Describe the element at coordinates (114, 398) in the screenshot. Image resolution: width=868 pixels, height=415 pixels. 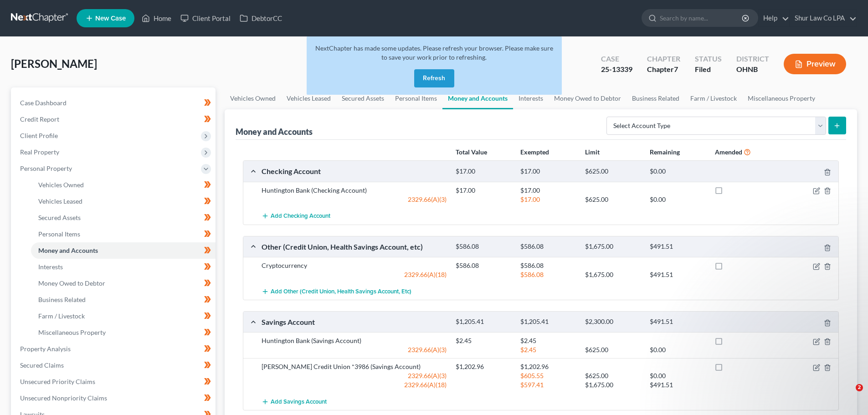
I see `a: Unsecured Nonpriority Claims` at that location.